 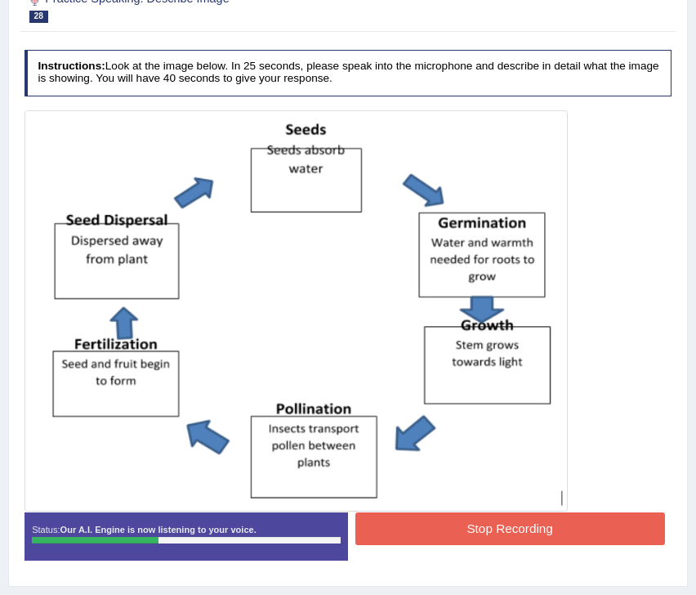 What do you see at coordinates (348, 73) in the screenshot?
I see `h4: Look at the image below. In 25 seconds, please speak into the microphone and describe in detail w...` at bounding box center [348, 73].